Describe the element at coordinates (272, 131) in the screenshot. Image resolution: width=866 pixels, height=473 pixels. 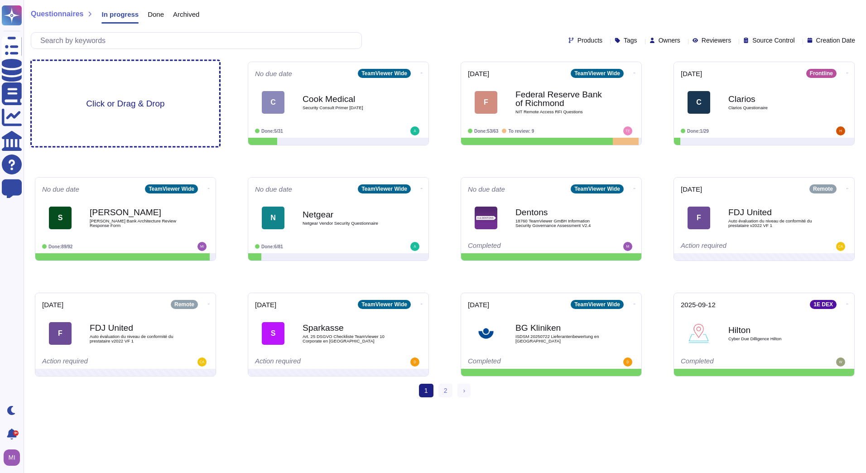
I see `span: Done: 5/31` at that location.